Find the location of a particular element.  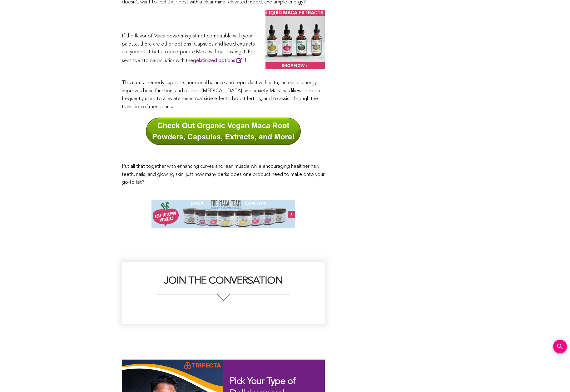

img: Maca-Team-Liquid-Maca-Extracts-190x190 is located at coordinates (295, 39).